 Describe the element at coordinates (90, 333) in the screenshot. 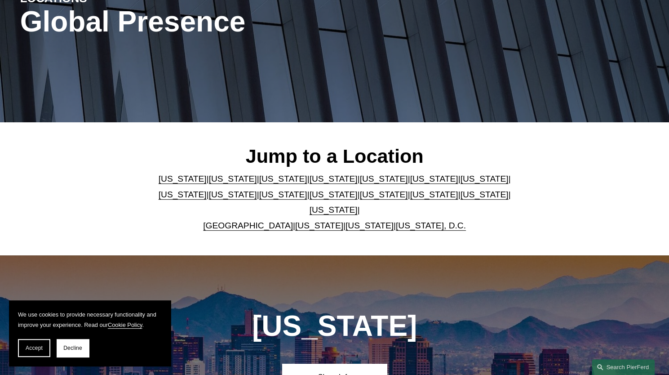

I see `section: Cookie banner` at that location.